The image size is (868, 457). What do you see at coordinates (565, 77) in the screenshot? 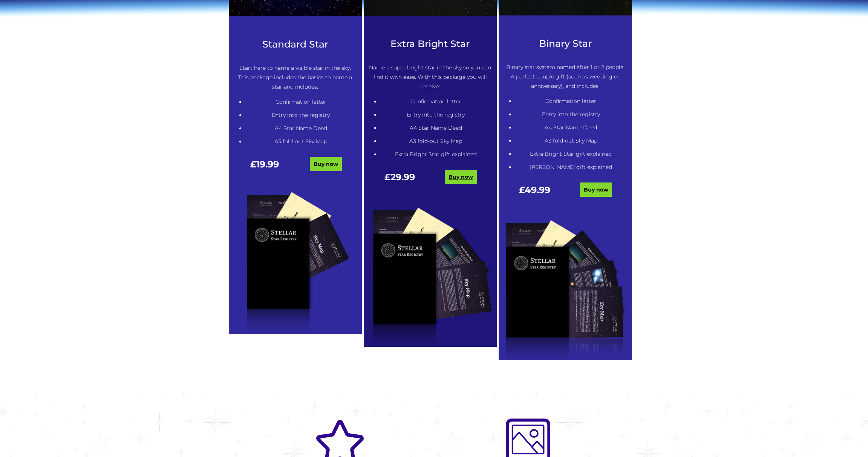
I see `p: Binary star system named after 1 or 2 people. A perfect couple gift (such as wedding or anniversa...` at bounding box center [565, 77].